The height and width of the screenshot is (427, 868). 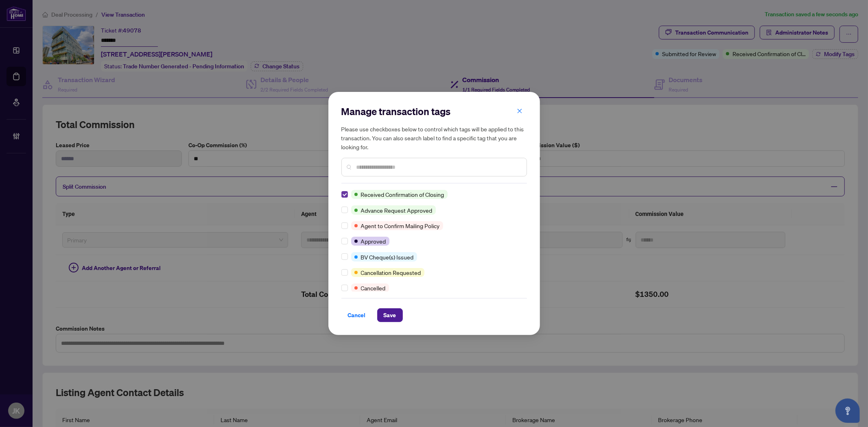 I want to click on button: Open asap, so click(x=847, y=411).